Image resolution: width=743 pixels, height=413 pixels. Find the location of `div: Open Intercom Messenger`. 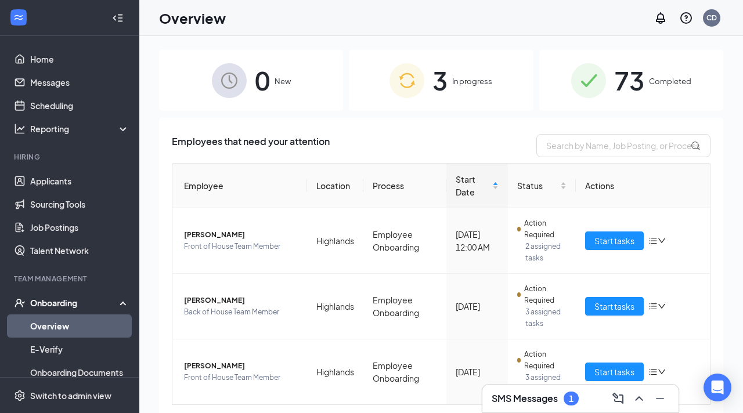

div: Open Intercom Messenger is located at coordinates (718, 388).